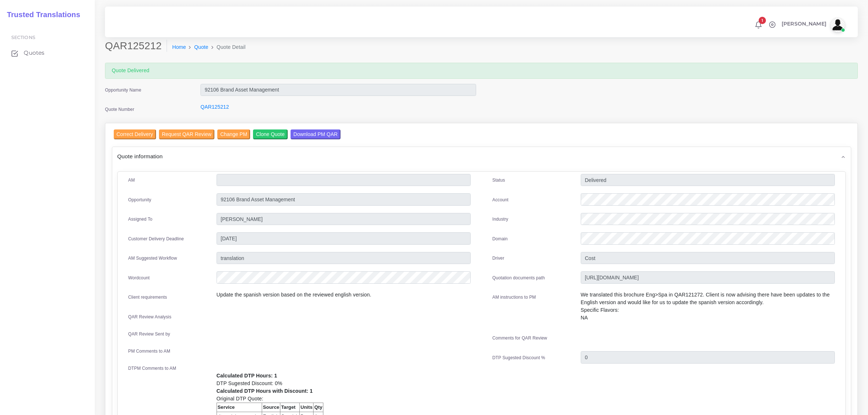 The width and height of the screenshot is (868, 415). I want to click on input: Clone Quote, so click(270, 134).